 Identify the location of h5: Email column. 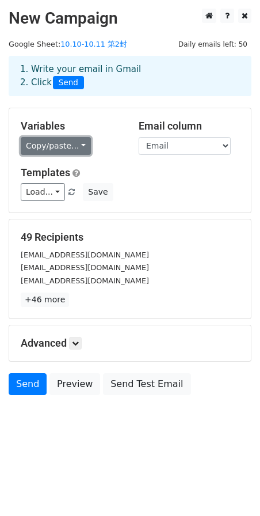
(189, 126).